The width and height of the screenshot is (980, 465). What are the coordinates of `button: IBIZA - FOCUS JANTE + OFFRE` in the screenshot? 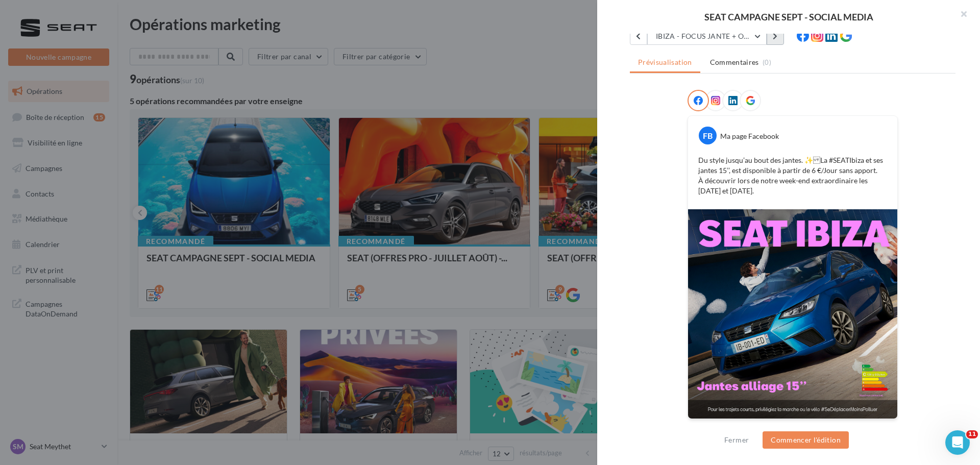 It's located at (707, 36).